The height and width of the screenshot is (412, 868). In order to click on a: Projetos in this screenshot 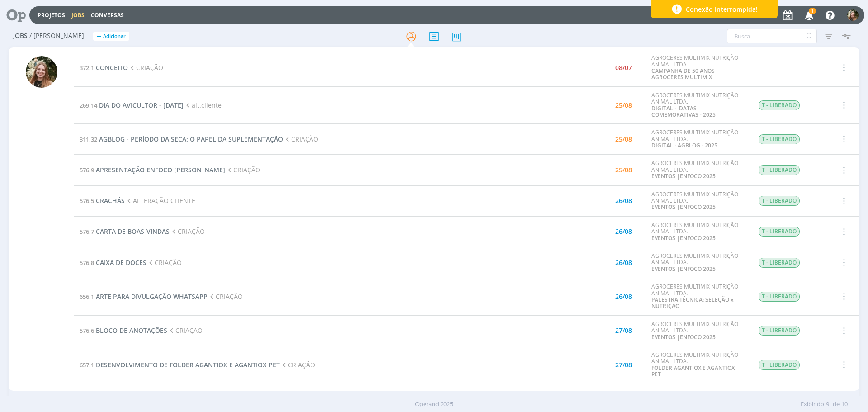, I will do `click(51, 15)`.